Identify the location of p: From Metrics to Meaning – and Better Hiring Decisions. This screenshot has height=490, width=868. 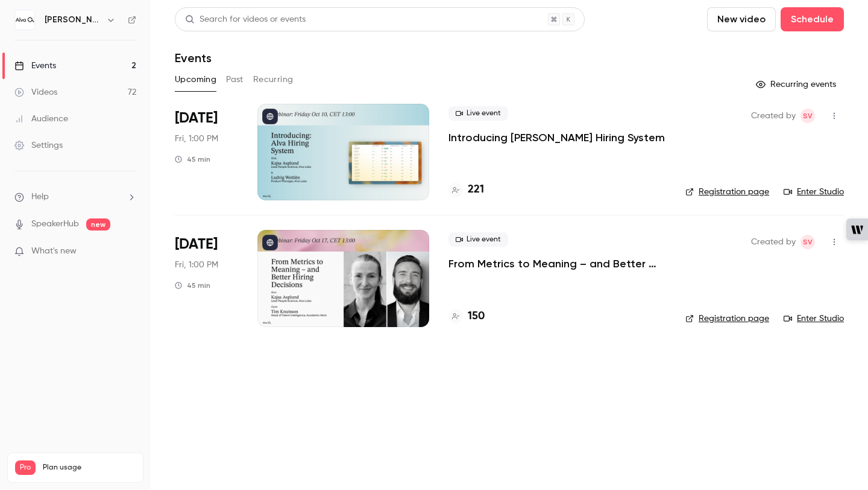
(557, 264).